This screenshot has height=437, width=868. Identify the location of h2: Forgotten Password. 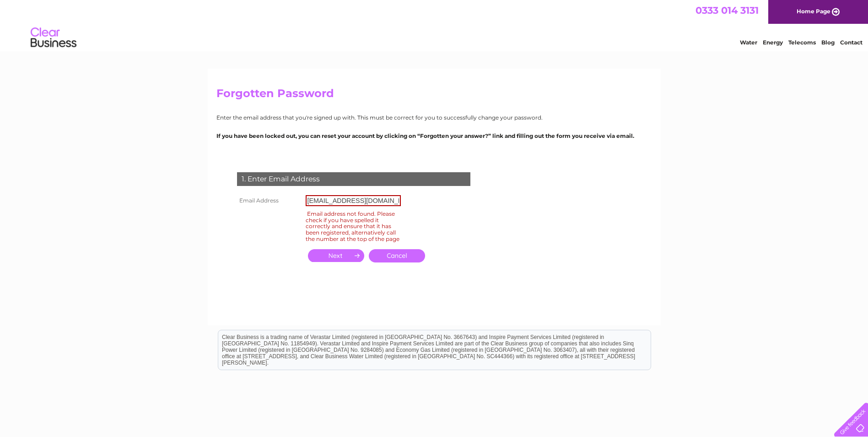
(434, 96).